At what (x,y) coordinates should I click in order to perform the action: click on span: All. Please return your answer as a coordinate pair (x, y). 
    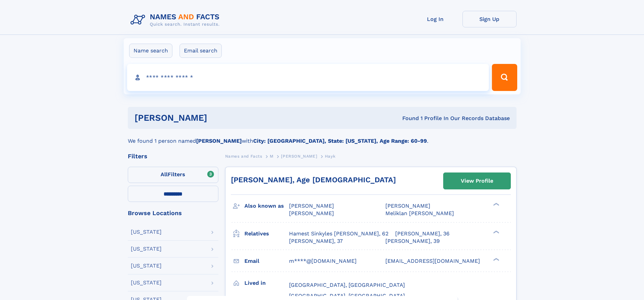
    Looking at the image, I should click on (164, 174).